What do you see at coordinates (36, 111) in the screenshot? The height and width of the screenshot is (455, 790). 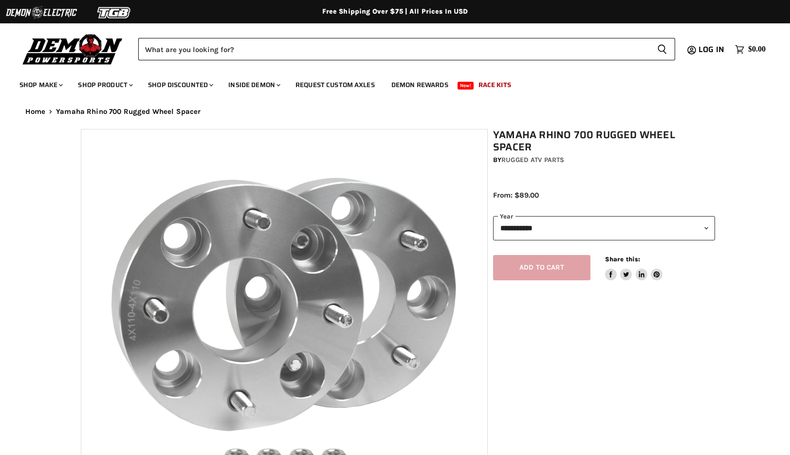 I see `a: Home` at bounding box center [36, 111].